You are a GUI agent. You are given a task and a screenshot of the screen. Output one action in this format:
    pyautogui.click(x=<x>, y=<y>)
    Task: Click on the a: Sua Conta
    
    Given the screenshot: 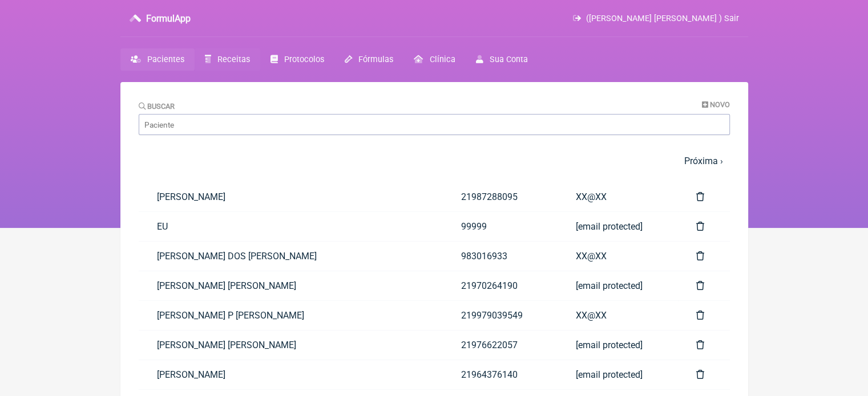 What is the action you would take?
    pyautogui.click(x=501, y=60)
    